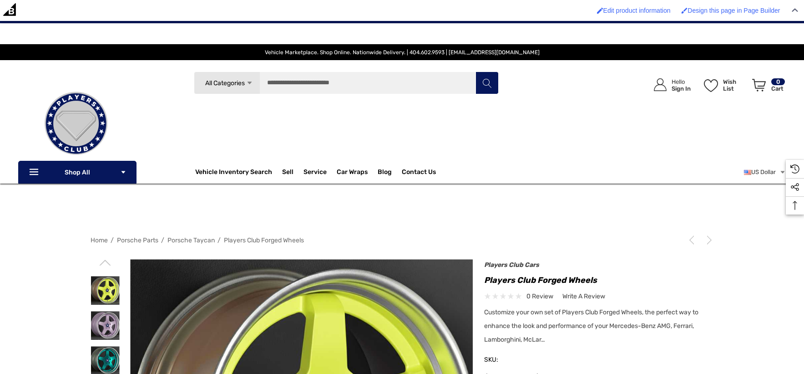 Image resolution: width=804 pixels, height=374 pixels. Describe the element at coordinates (105, 262) in the screenshot. I see `svg: Go to slide 5 of 5` at that location.